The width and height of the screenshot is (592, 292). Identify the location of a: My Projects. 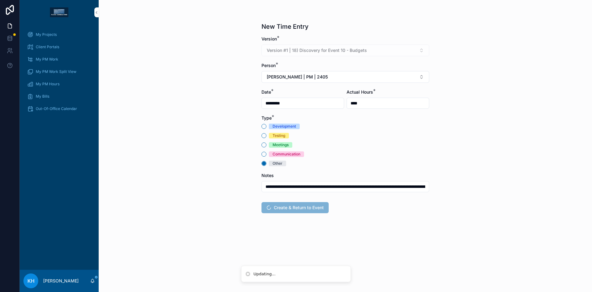
(59, 35).